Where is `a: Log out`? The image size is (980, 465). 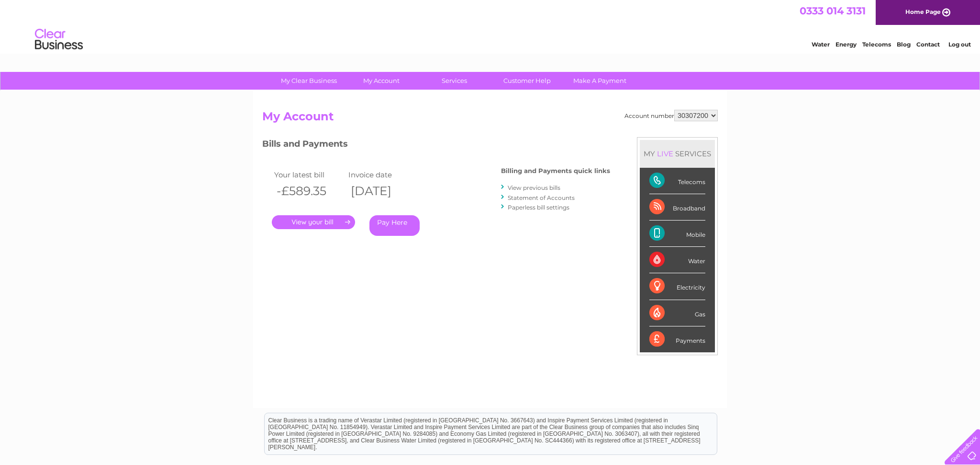
a: Log out is located at coordinates (960, 44).